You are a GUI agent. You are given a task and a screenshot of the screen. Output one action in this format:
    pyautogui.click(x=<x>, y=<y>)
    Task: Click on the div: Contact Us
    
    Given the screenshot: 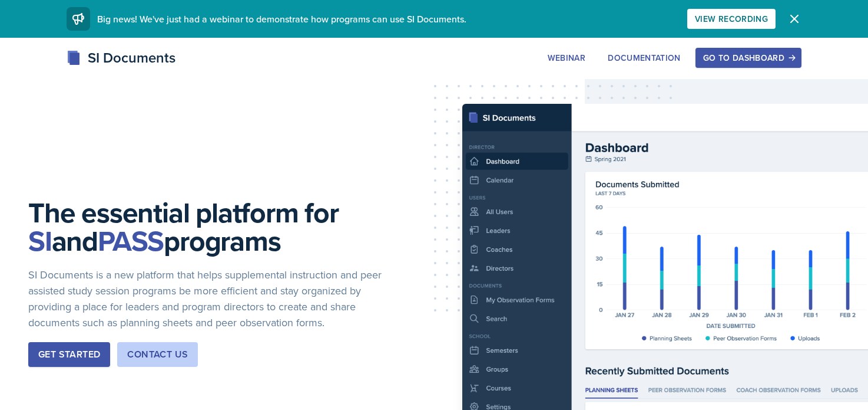 What is the action you would take?
    pyautogui.click(x=157, y=354)
    